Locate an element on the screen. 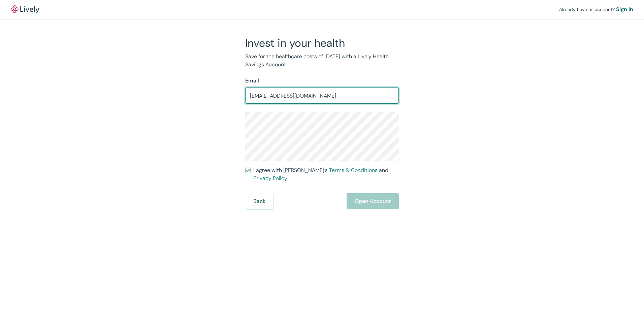 The image size is (644, 311). img: Lively is located at coordinates (25, 10).